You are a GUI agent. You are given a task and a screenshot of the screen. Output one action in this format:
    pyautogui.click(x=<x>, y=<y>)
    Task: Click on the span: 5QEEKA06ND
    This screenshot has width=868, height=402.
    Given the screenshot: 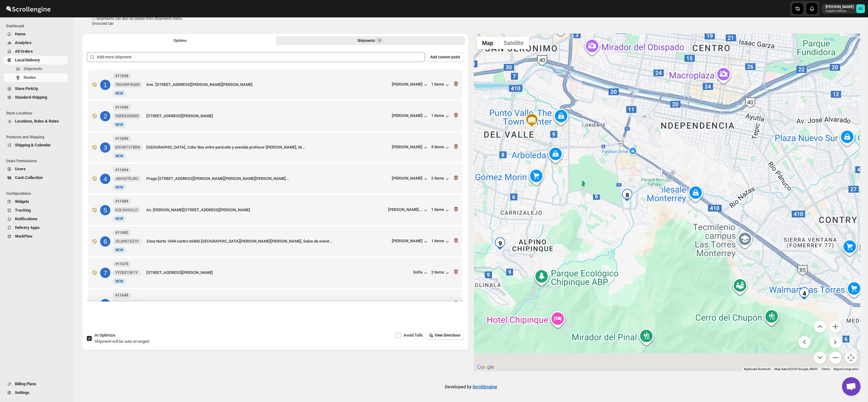 What is the action you would take?
    pyautogui.click(x=127, y=116)
    